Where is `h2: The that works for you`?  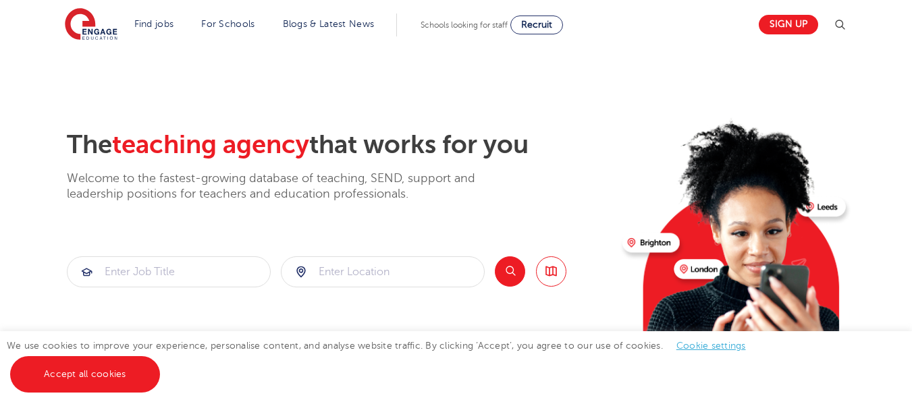
h2: The that works for you is located at coordinates (339, 145).